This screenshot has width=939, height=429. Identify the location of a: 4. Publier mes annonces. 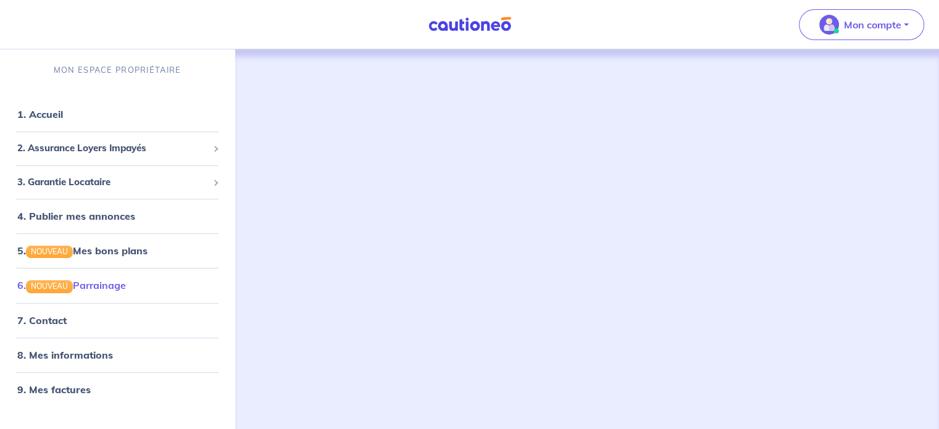
(76, 216).